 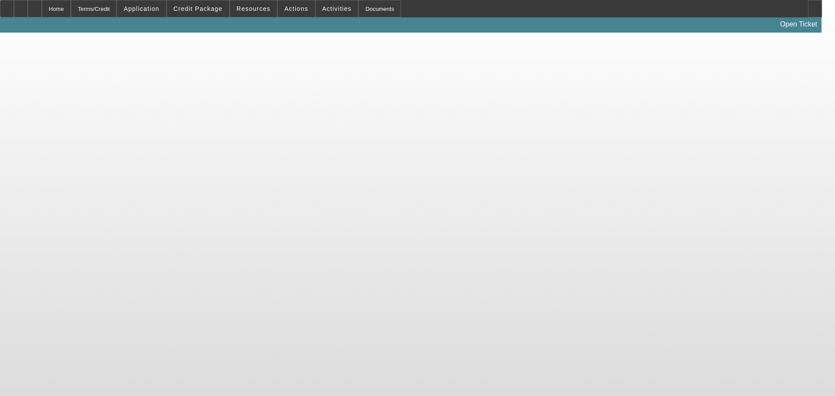 I want to click on a: Open Ticket, so click(x=799, y=24).